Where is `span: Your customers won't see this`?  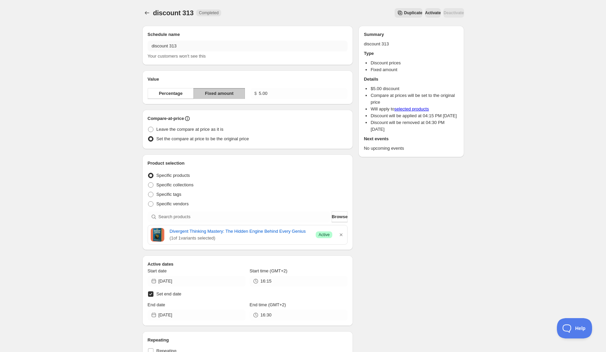 span: Your customers won't see this is located at coordinates (177, 56).